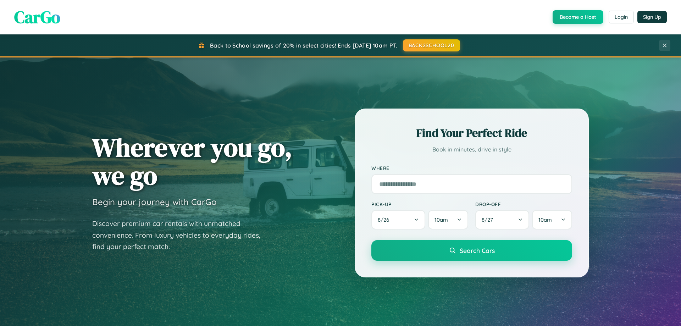 The height and width of the screenshot is (326, 681). What do you see at coordinates (503, 220) in the screenshot?
I see `button: 8/27` at bounding box center [503, 220].